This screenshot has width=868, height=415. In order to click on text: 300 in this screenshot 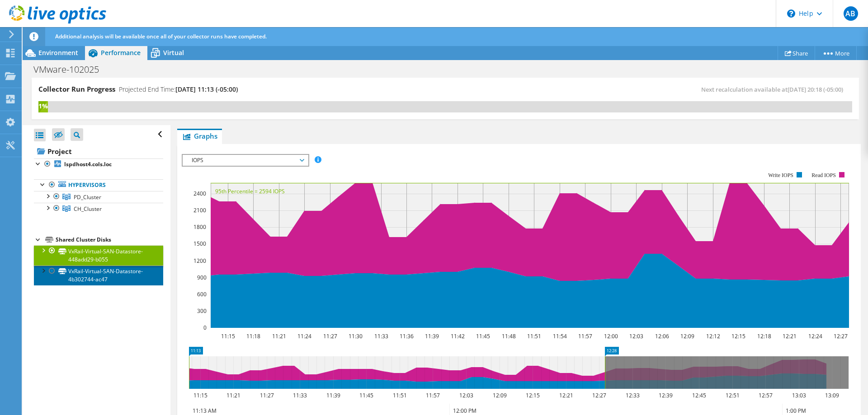, I will do `click(201, 310)`.